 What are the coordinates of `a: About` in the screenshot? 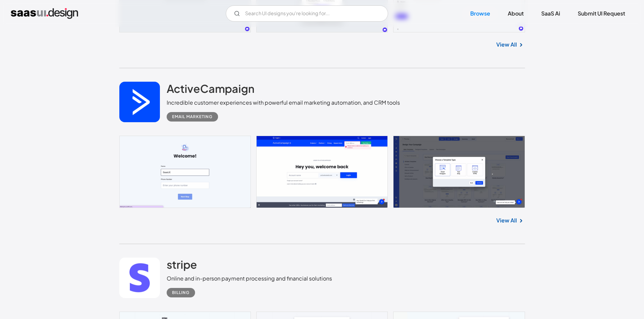 It's located at (515, 13).